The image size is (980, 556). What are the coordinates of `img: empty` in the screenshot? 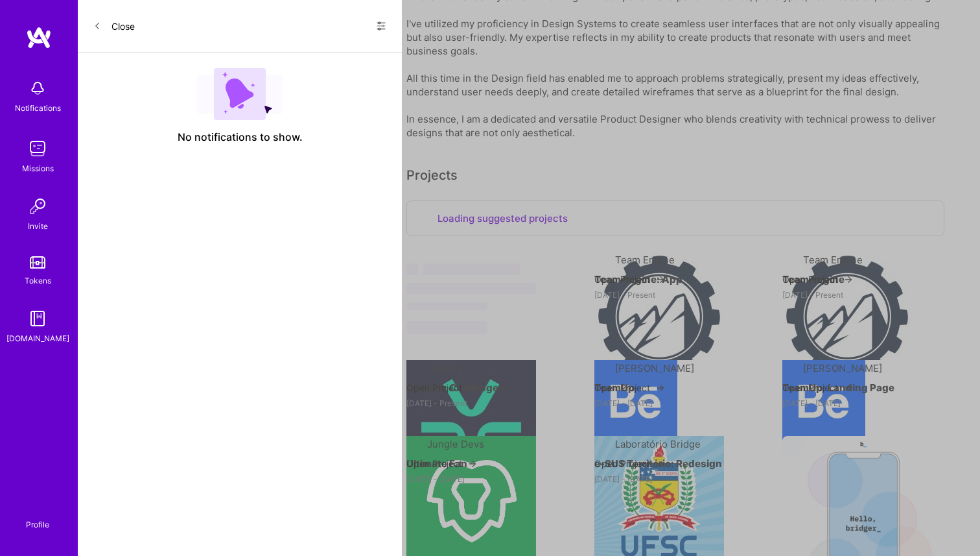 It's located at (240, 94).